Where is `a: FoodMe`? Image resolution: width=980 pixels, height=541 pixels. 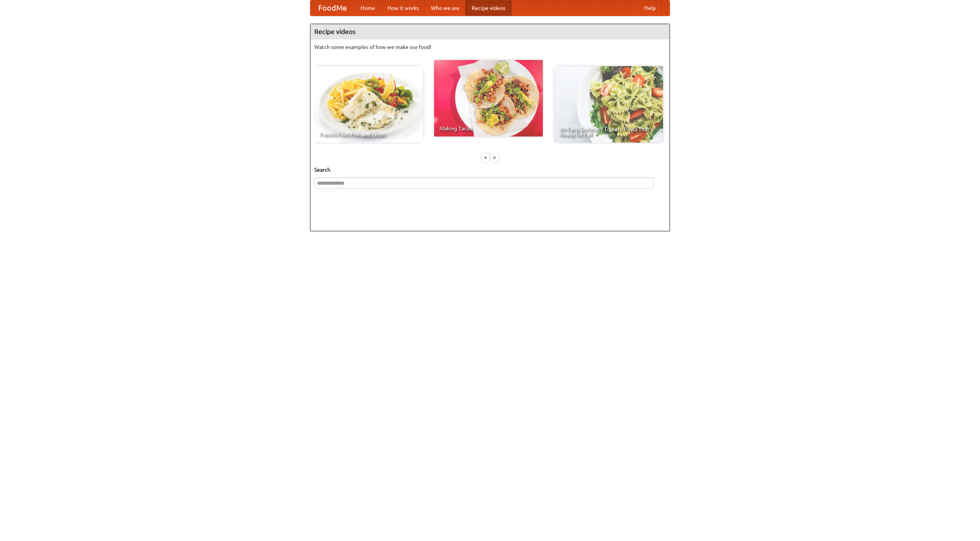
a: FoodMe is located at coordinates (332, 8).